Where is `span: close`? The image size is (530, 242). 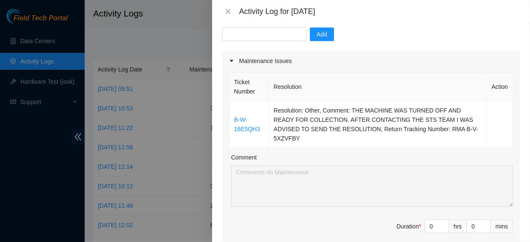 span: close is located at coordinates (228, 11).